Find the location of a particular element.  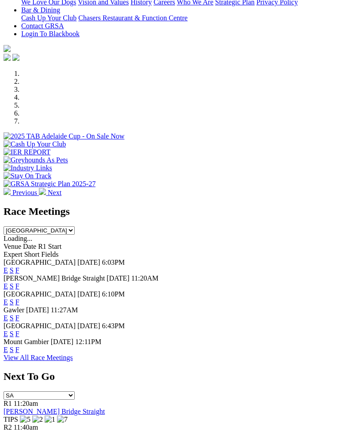

span: 11:20AM is located at coordinates (145, 278).